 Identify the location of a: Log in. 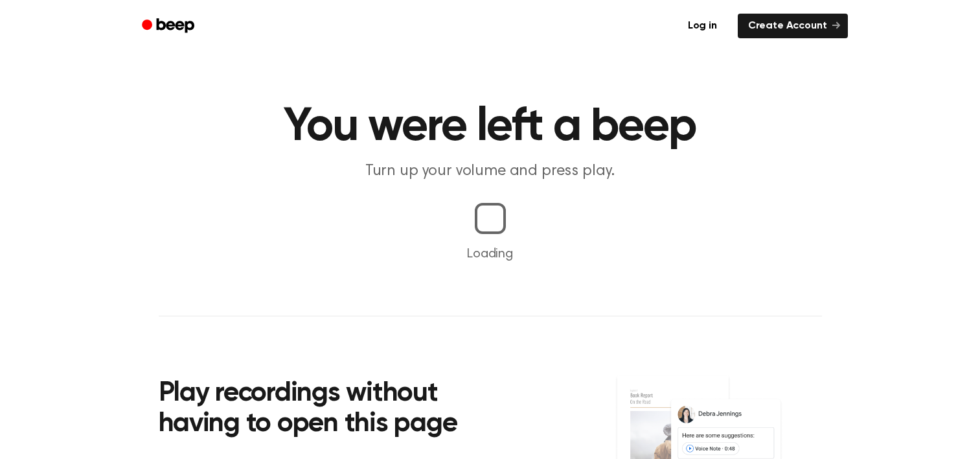
(702, 26).